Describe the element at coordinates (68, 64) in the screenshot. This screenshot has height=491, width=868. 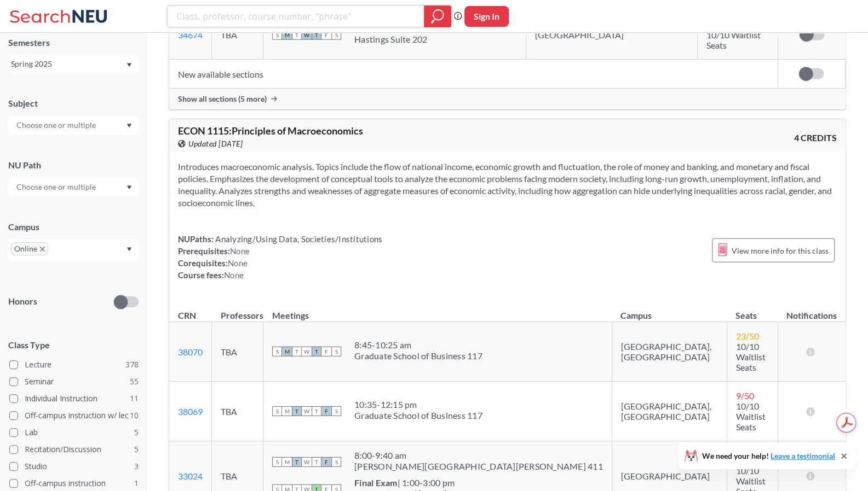
I see `div: Spring 2025` at that location.